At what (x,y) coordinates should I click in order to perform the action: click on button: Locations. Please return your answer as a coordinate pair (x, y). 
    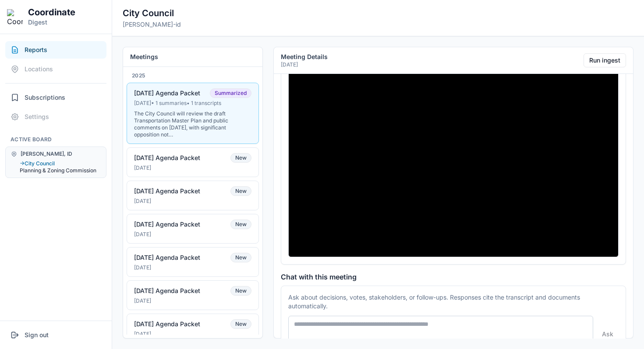
    Looking at the image, I should click on (56, 69).